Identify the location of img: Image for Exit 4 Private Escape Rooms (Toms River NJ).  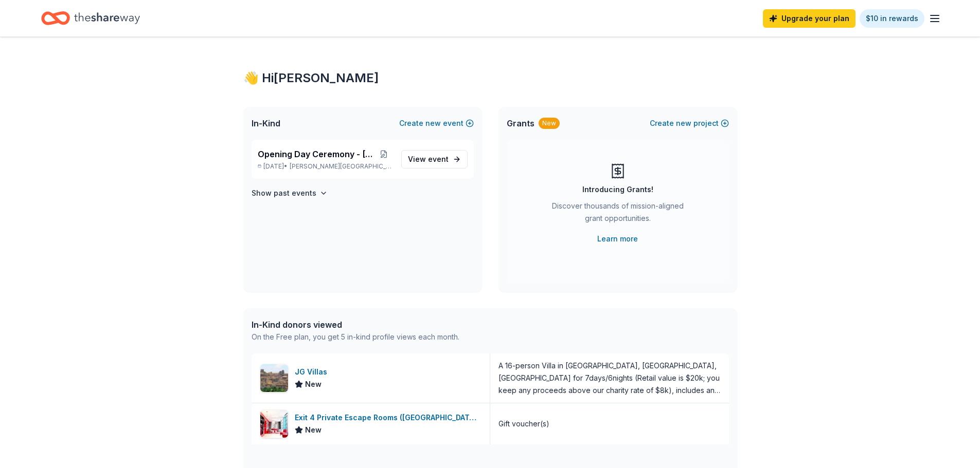
(274, 424).